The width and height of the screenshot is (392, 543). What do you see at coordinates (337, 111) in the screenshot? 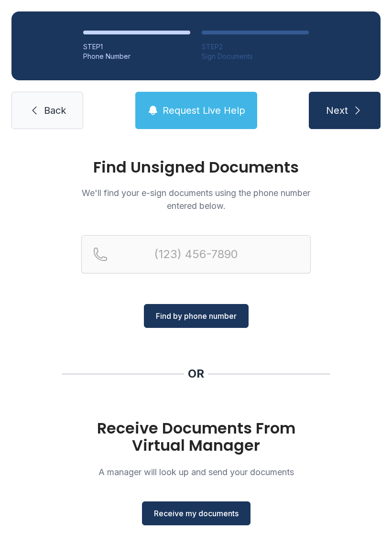
I see `span: Next` at bounding box center [337, 111].